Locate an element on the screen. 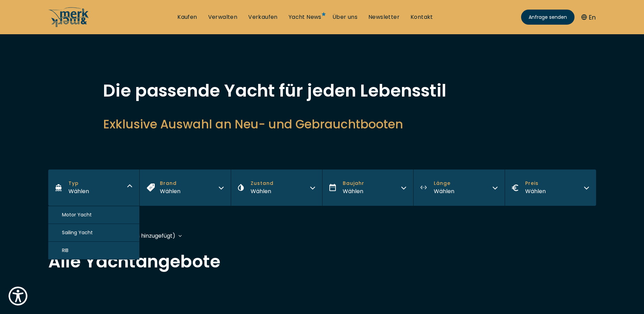 The height and width of the screenshot is (314, 644). span: RIB is located at coordinates (65, 250).